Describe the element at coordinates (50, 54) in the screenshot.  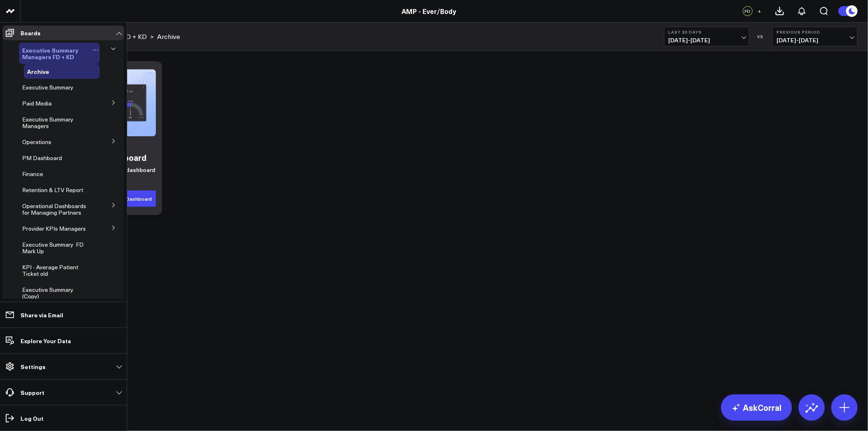
I see `span: Executive Summary Managers FD + KD` at that location.